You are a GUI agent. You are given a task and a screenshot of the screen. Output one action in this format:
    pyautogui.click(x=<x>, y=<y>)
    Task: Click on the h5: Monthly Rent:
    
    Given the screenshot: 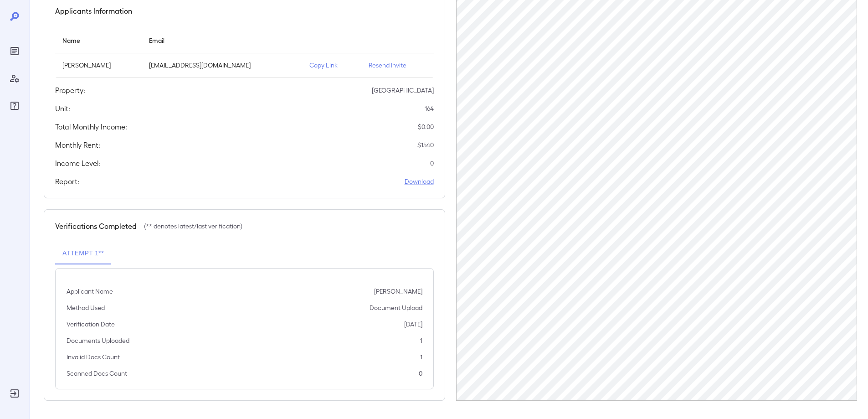 What is the action you would take?
    pyautogui.click(x=77, y=145)
    